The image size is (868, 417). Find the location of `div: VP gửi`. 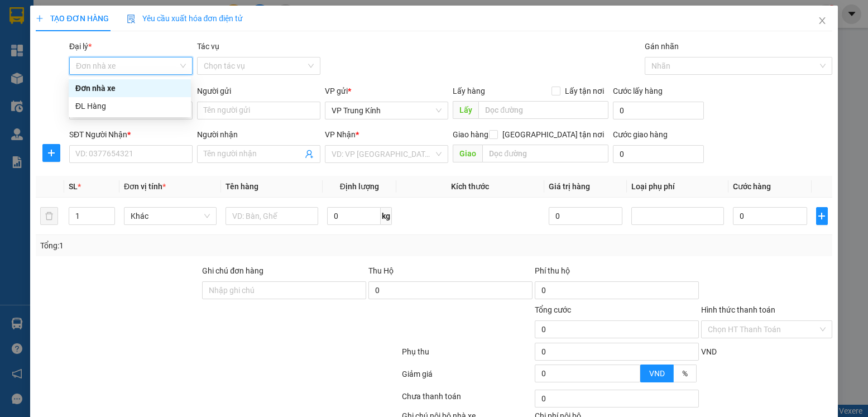

div: VP gửi is located at coordinates (386, 91).